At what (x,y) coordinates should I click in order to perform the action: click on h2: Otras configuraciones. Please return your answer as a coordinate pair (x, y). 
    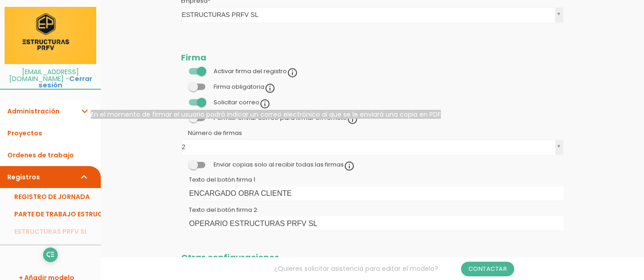
    Looking at the image, I should click on (373, 258).